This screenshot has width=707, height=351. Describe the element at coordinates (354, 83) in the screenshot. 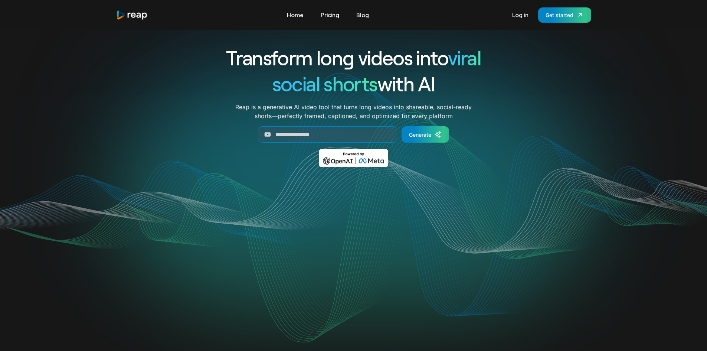

I see `h1: with AI` at that location.